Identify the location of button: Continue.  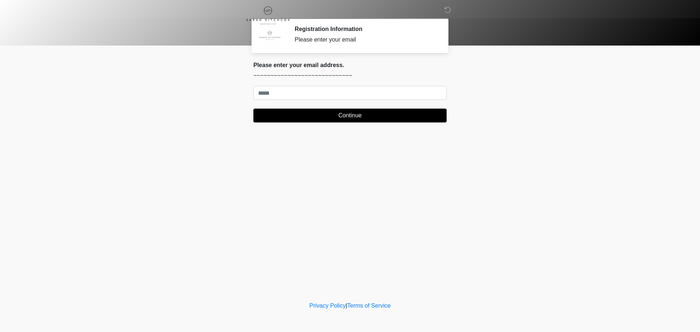
(350, 116).